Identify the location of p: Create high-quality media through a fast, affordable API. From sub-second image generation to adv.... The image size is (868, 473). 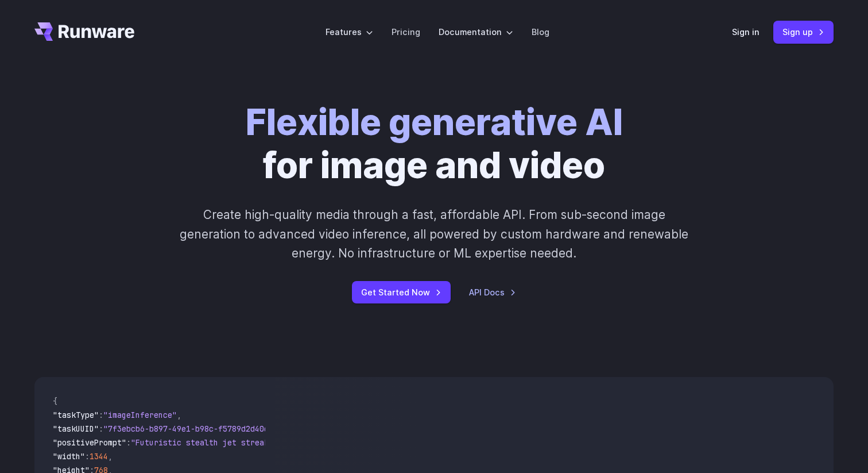
(434, 234).